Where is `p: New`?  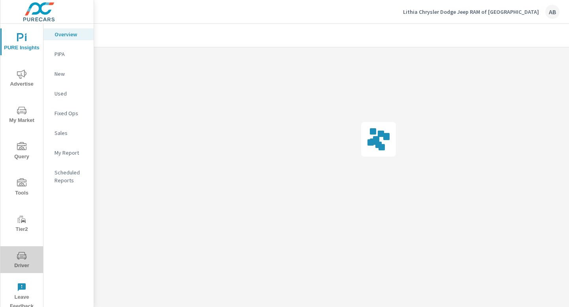 p: New is located at coordinates (71, 74).